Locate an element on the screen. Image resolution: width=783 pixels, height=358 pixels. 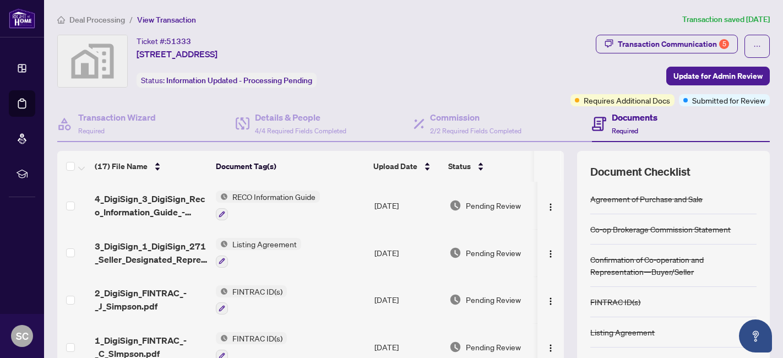
span: Submitted for Review is located at coordinates (729, 100).